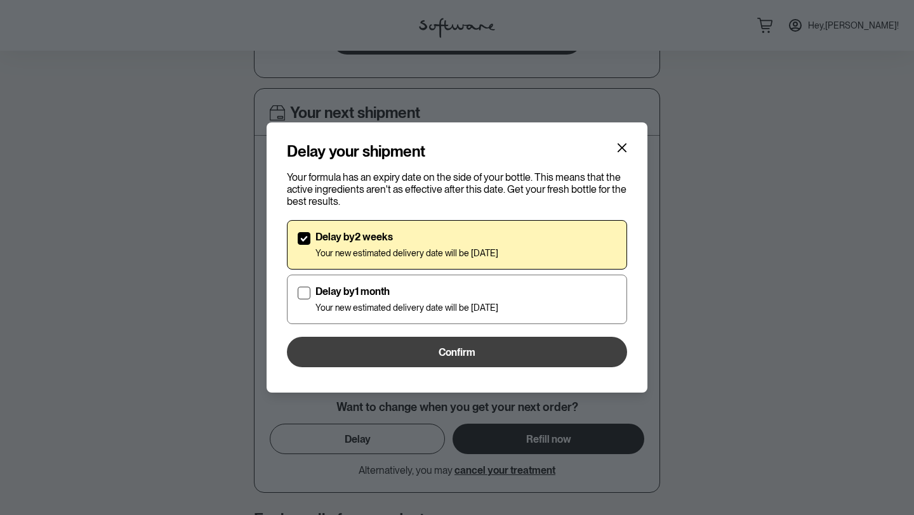 The height and width of the screenshot is (515, 914). I want to click on button: Close, so click(622, 148).